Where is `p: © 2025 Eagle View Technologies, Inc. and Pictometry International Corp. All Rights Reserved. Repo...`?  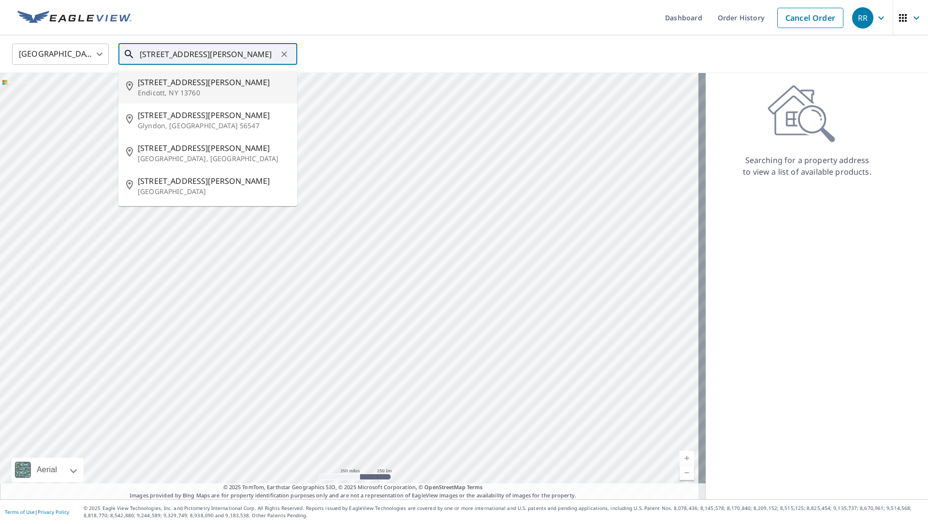
p: © 2025 Eagle View Technologies, Inc. and Pictometry International Corp. All Rights Reserved. Repo... is located at coordinates (503, 512).